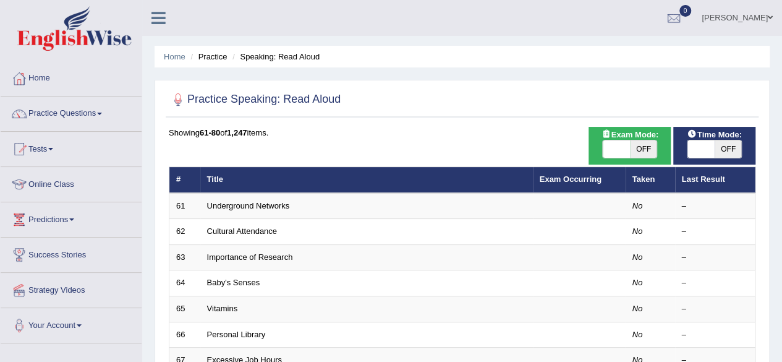 This screenshot has width=782, height=362. Describe the element at coordinates (630, 134) in the screenshot. I see `span: Exam Mode:` at that location.